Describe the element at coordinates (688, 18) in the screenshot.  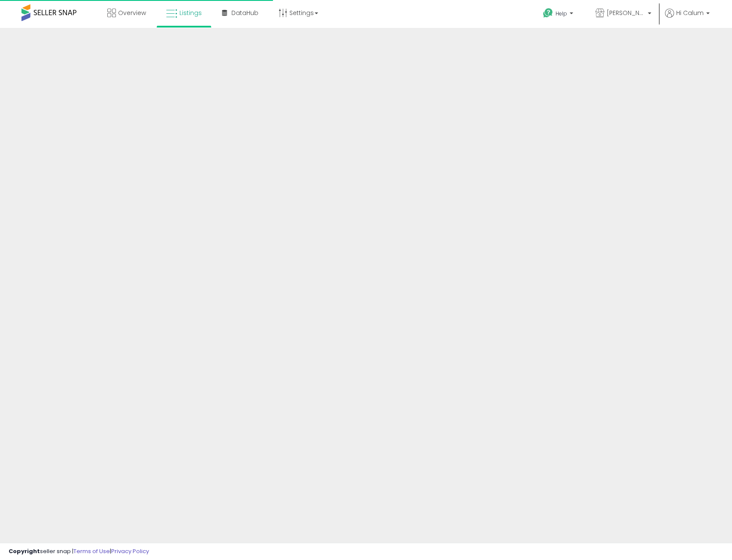
I see `a: Hi Calum` at that location.